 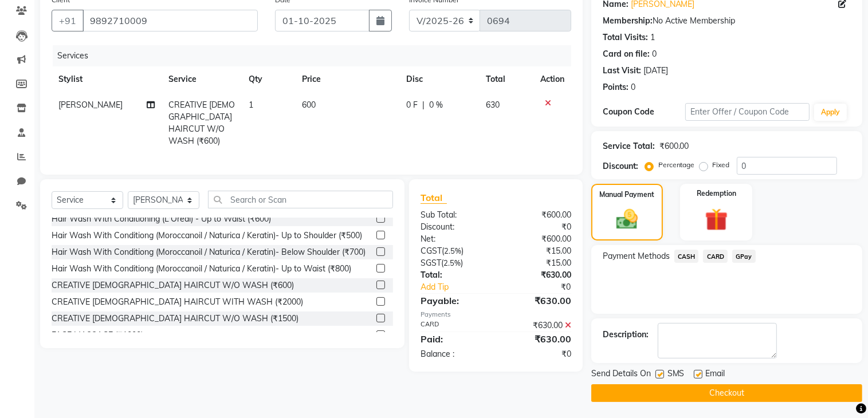 What do you see at coordinates (621, 374) in the screenshot?
I see `span: Send Details On` at bounding box center [621, 374].